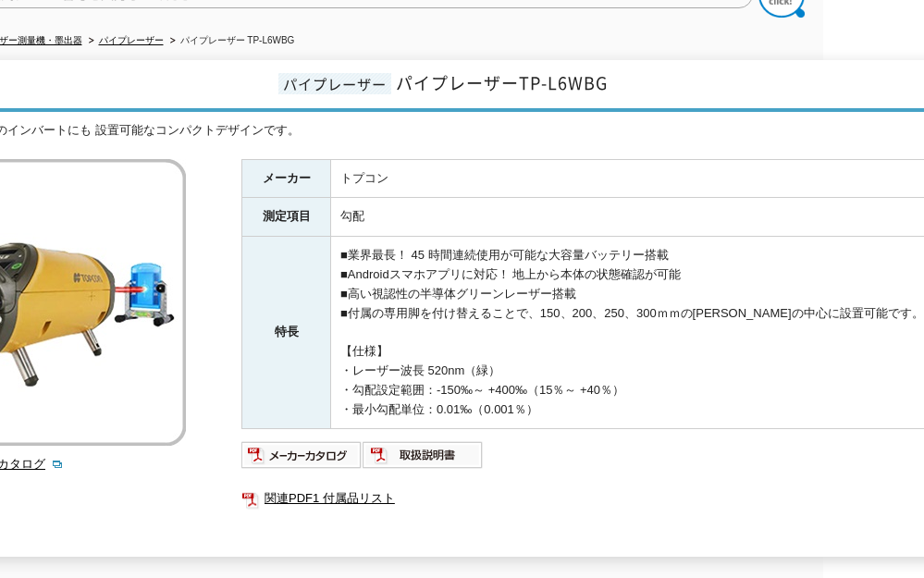 Image resolution: width=924 pixels, height=578 pixels. I want to click on img: 取扱説明書, so click(423, 455).